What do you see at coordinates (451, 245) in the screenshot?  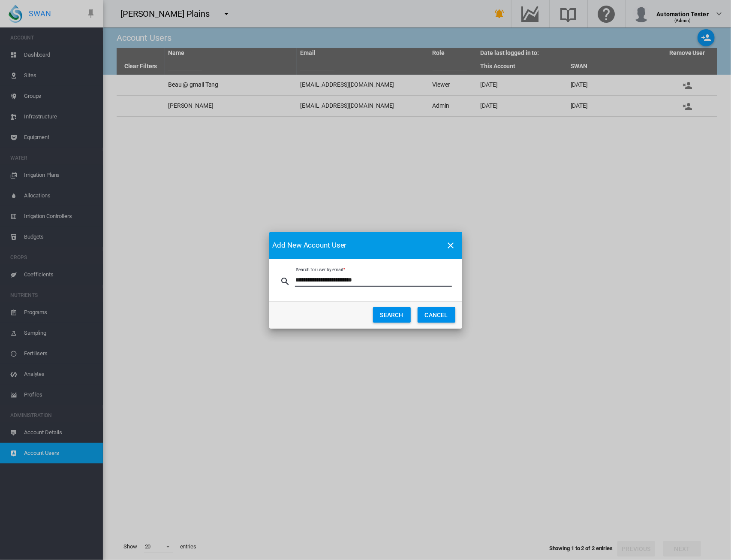 I see `button: icon-close` at bounding box center [451, 245].